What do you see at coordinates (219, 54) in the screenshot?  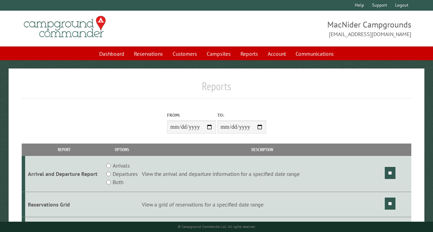 I see `a: Campsites` at bounding box center [219, 54].